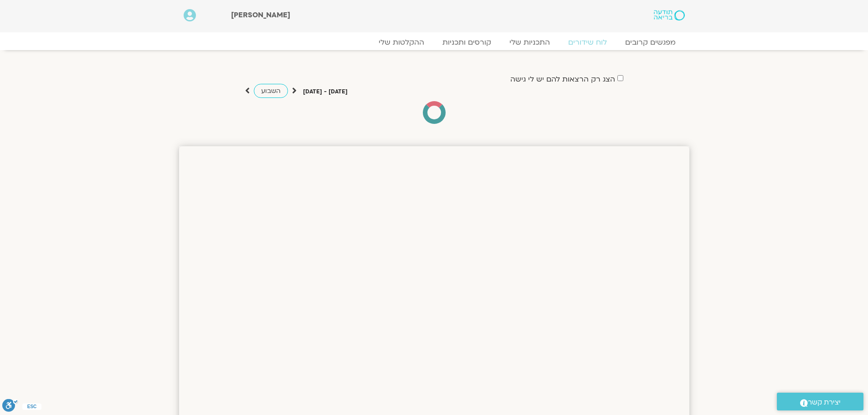 This screenshot has height=415, width=868. What do you see at coordinates (435, 43) in the screenshot?
I see `nav: Menu` at bounding box center [435, 43].